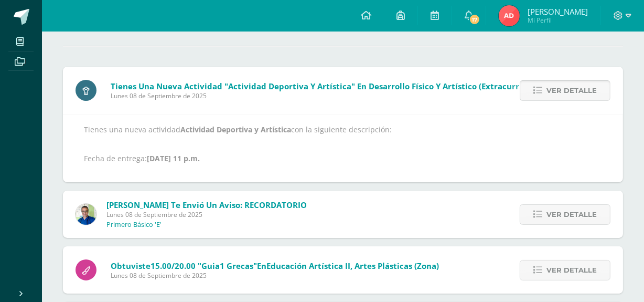 This screenshot has width=644, height=302. Describe the element at coordinates (343, 144) in the screenshot. I see `p: Tienes una nueva actividad con la siguiente descripción: Fecha de entrega:` at that location.